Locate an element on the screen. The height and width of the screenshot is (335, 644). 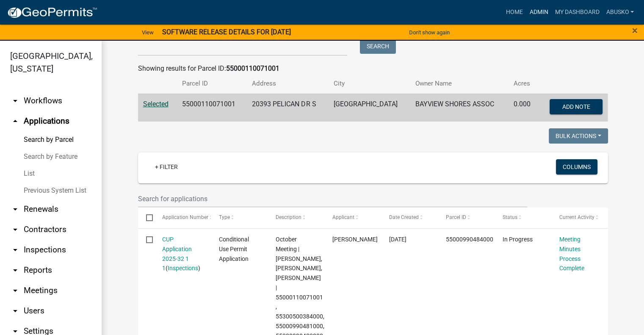
datatable-header-cell: Description is located at coordinates (296, 218).